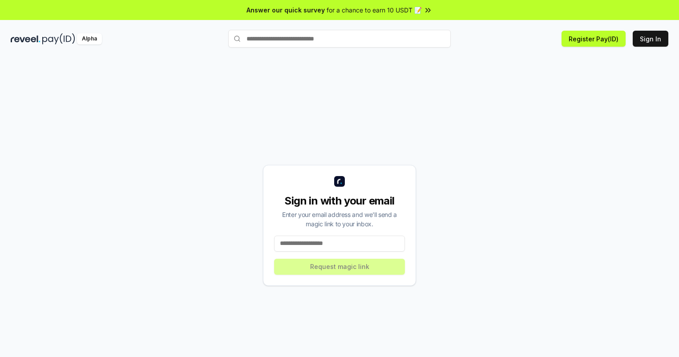 Image resolution: width=679 pixels, height=357 pixels. Describe the element at coordinates (594, 39) in the screenshot. I see `button: Register Pay(ID)` at that location.